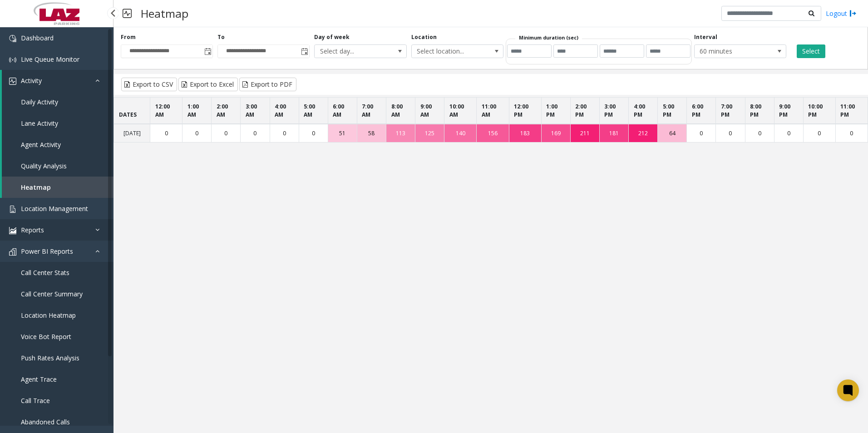  What do you see at coordinates (811, 51) in the screenshot?
I see `button: Select` at bounding box center [811, 51].